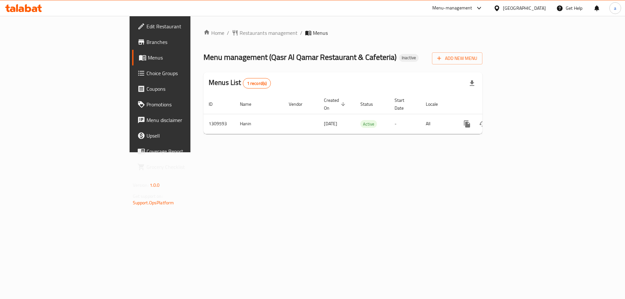 This screenshot has height=299, width=625. What do you see at coordinates (257, 83) in the screenshot?
I see `div: Total records count` at bounding box center [257, 83].